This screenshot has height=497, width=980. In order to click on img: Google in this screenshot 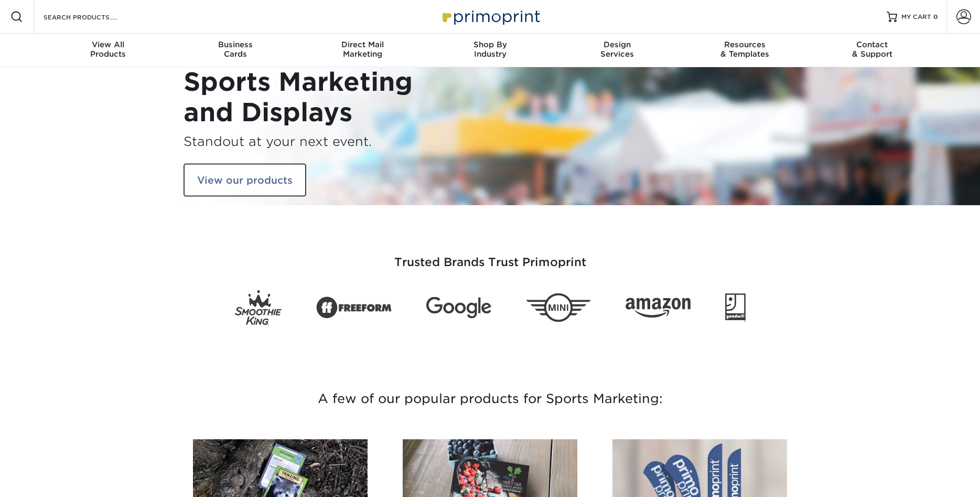, I will do `click(459, 307)`.